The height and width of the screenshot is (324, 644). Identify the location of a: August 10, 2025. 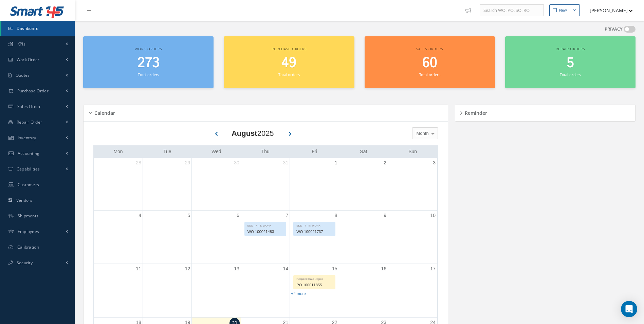
(433, 215).